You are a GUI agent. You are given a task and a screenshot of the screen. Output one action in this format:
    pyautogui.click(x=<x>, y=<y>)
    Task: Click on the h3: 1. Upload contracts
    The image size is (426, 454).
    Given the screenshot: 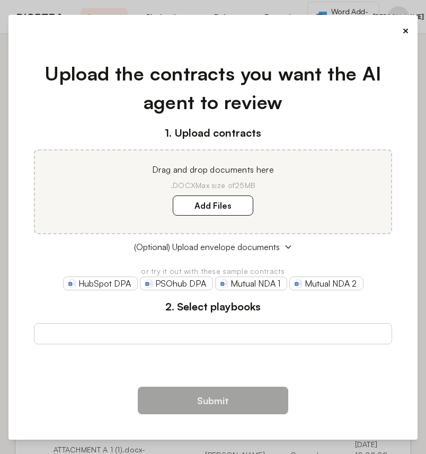 What is the action you would take?
    pyautogui.click(x=213, y=133)
    